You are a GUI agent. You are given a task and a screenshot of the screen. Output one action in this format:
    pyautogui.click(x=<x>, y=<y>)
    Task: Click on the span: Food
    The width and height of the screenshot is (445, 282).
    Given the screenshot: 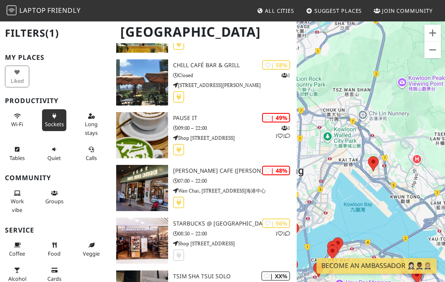 What is the action you would take?
    pyautogui.click(x=54, y=253)
    